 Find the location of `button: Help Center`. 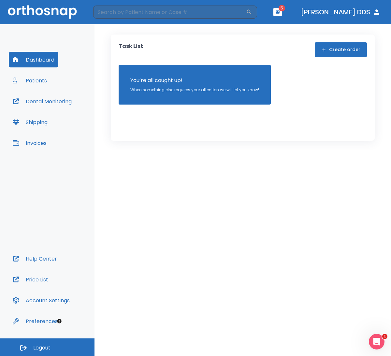

button: Help Center is located at coordinates (35, 259).